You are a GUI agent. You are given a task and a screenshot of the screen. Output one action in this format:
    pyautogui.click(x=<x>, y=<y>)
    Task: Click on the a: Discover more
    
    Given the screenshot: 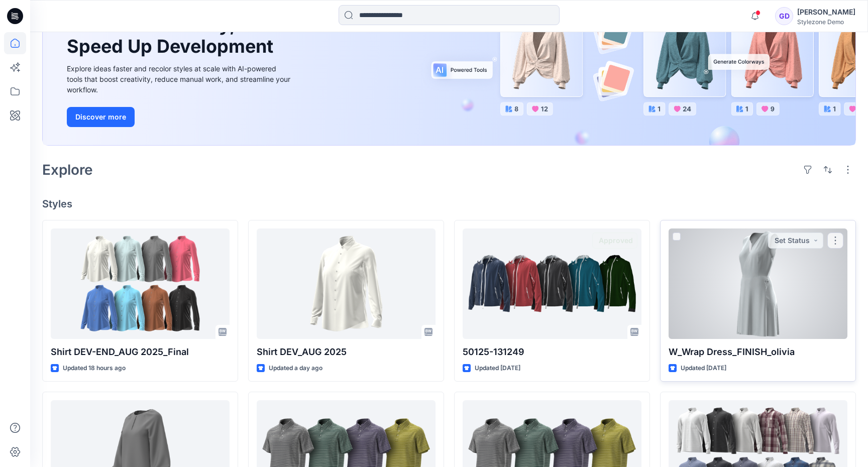 What is the action you would take?
    pyautogui.click(x=180, y=117)
    